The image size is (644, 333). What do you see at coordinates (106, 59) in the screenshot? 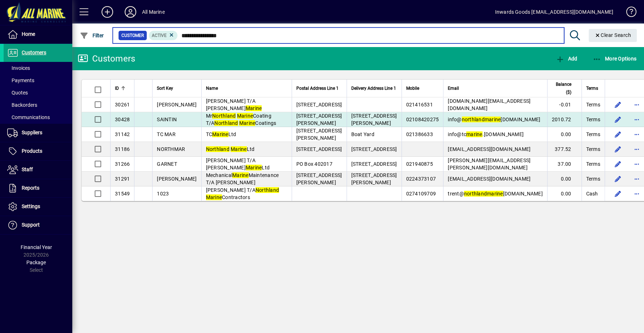
I see `div: Customers` at bounding box center [106, 59].